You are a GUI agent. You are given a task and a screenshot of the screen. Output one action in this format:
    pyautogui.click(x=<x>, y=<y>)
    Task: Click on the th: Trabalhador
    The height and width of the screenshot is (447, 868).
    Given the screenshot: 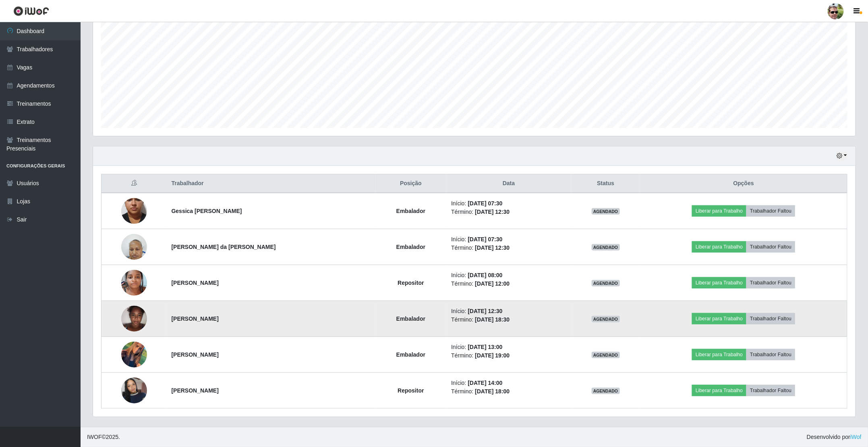 What is the action you would take?
    pyautogui.click(x=271, y=183)
    